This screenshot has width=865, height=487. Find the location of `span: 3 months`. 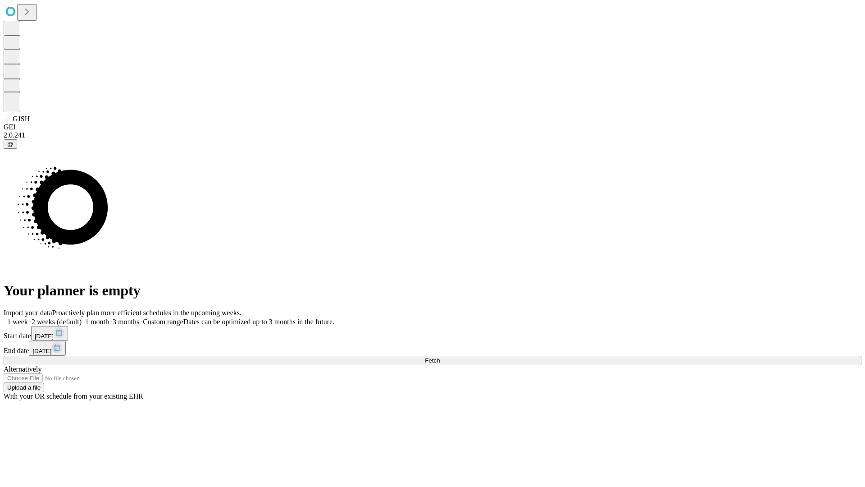

span: 3 months is located at coordinates (126, 321).